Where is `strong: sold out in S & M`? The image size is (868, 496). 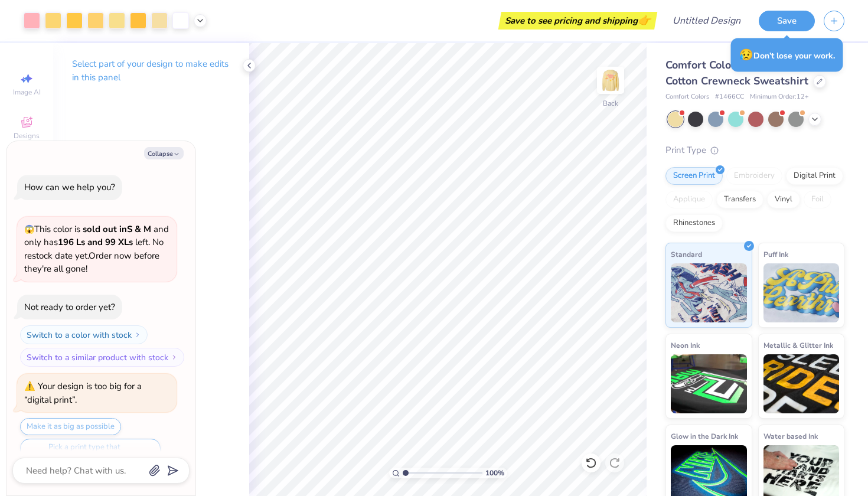
strong: sold out in S & M is located at coordinates (117, 229).